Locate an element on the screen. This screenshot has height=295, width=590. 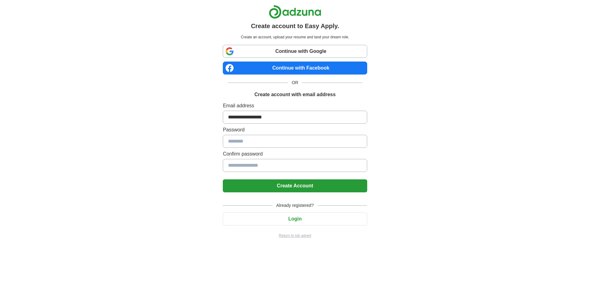
a: Login is located at coordinates (295, 218).